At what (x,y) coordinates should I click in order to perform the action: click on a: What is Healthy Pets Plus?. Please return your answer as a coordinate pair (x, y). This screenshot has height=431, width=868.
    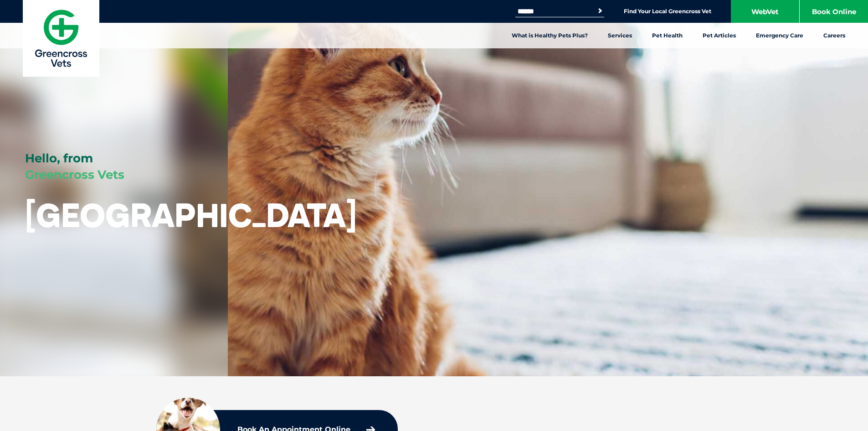
    Looking at the image, I should click on (550, 35).